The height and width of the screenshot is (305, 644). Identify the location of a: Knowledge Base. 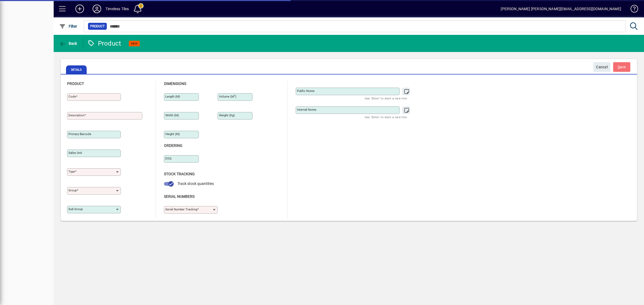
(632, 10).